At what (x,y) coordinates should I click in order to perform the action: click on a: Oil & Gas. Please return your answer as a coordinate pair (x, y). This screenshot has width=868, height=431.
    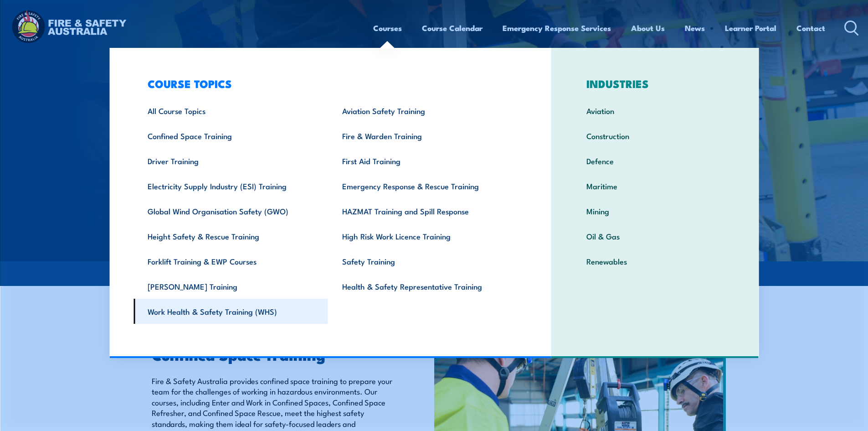
    Looking at the image, I should click on (655, 236).